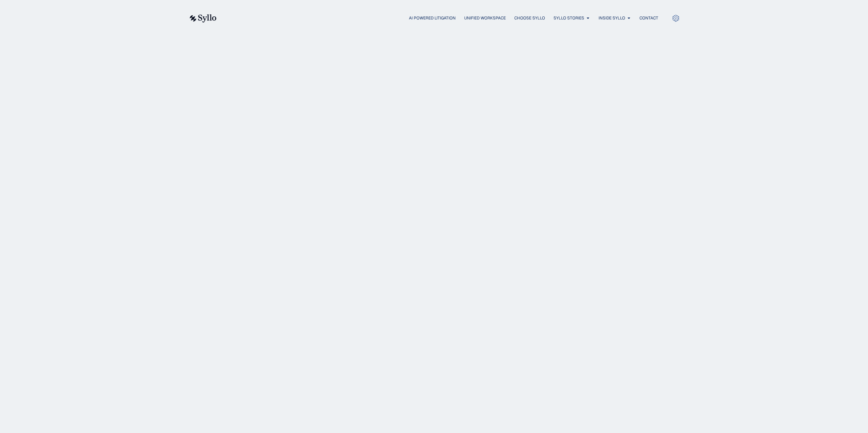  I want to click on span: Choose Syllo, so click(530, 18).